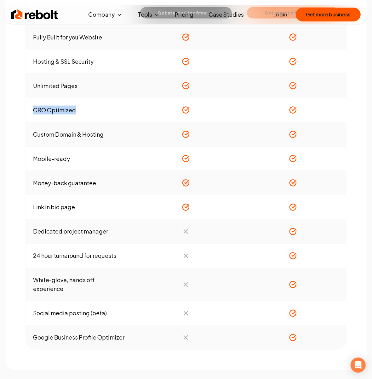  Describe the element at coordinates (79, 232) in the screenshot. I see `td: Dedicated project manager` at that location.